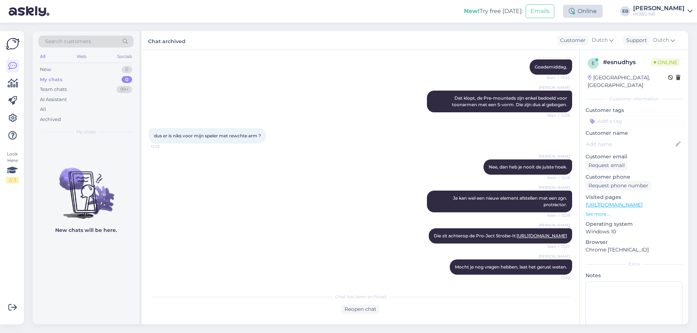 The image size is (697, 333). I want to click on div: Request phone number, so click(618, 186).